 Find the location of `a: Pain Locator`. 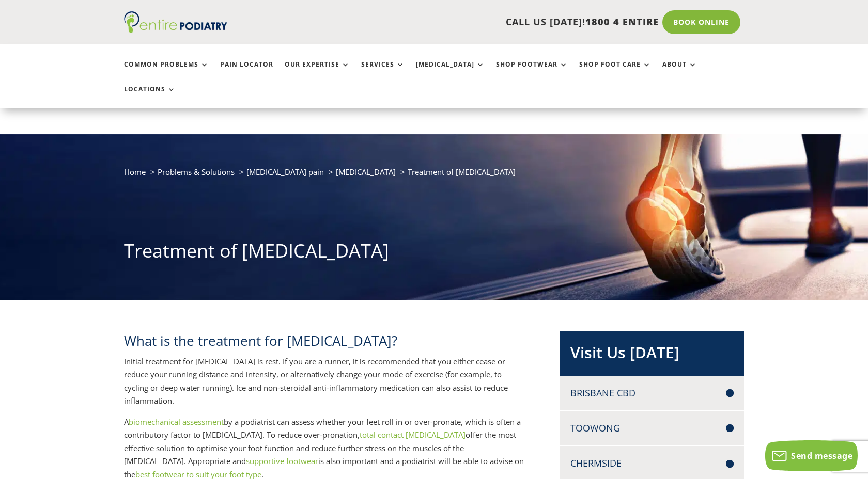

a: Pain Locator is located at coordinates (246, 72).